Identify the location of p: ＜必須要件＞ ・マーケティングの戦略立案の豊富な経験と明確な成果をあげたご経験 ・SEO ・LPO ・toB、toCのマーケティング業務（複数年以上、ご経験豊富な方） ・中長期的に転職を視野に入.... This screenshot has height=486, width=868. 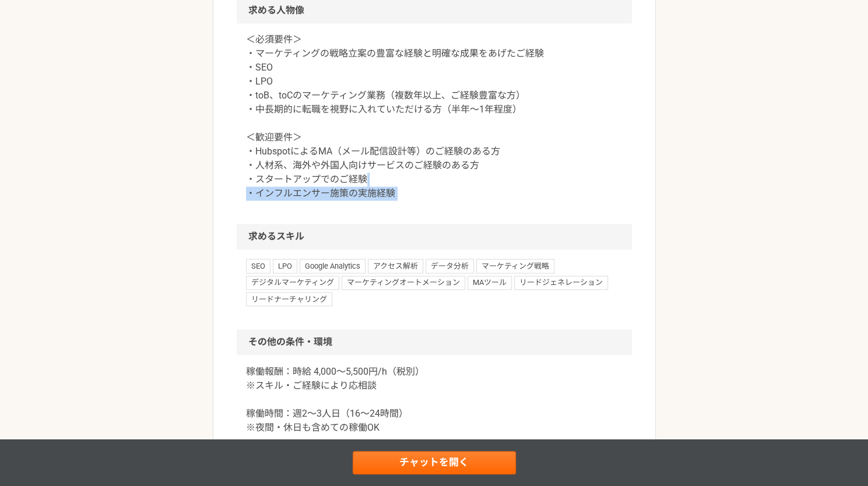
(434, 117).